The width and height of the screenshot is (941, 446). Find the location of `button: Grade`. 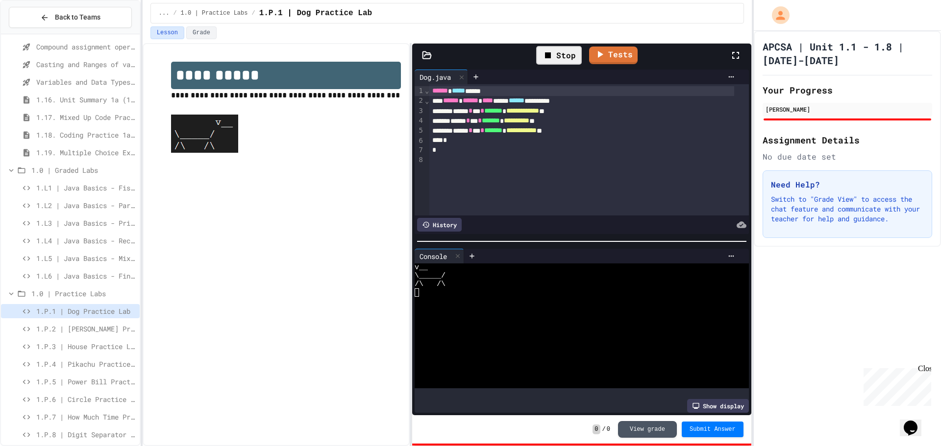

button: Grade is located at coordinates (201, 33).